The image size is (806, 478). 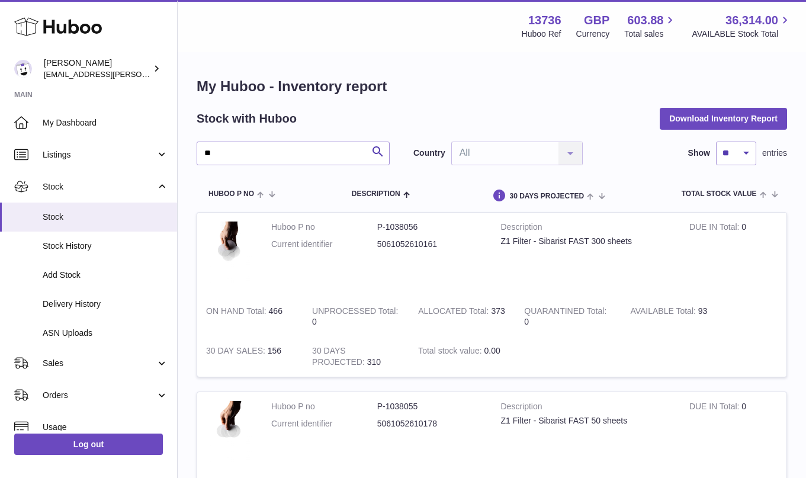 I want to click on label: Country, so click(x=429, y=153).